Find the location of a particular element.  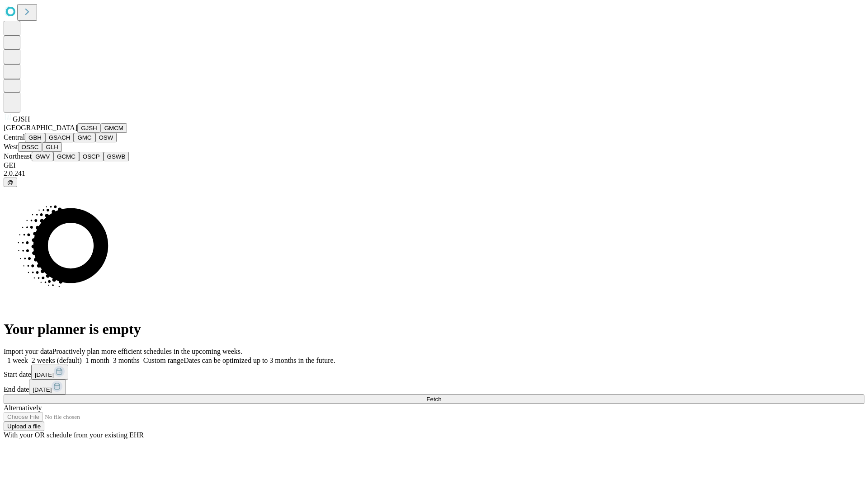

span: GJSH is located at coordinates (21, 119).